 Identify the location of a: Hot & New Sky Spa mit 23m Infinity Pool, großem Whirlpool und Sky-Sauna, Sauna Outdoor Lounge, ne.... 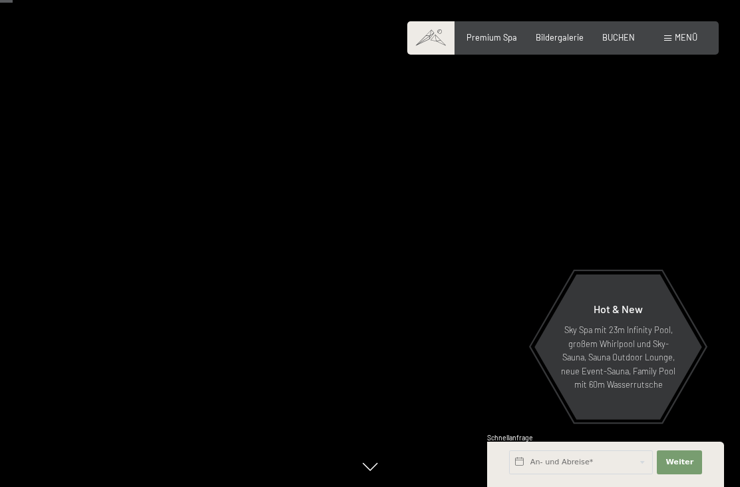
(619, 347).